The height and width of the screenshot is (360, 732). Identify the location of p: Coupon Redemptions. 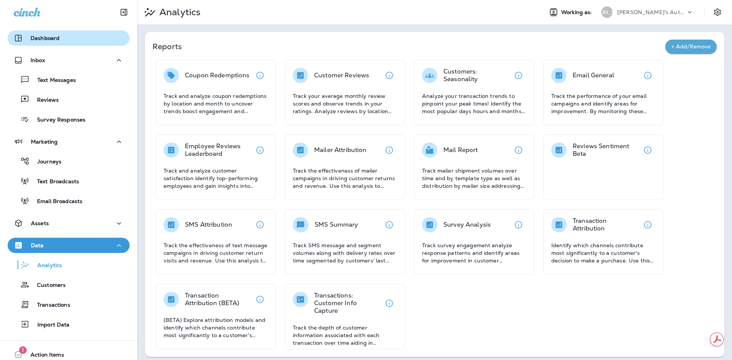
(217, 75).